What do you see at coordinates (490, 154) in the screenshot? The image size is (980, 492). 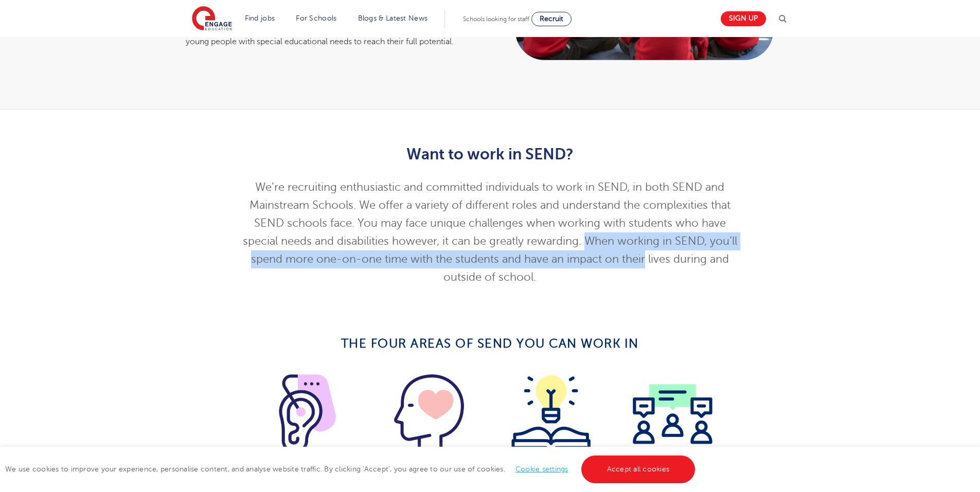 I see `h2: Want to work in SEND?` at bounding box center [490, 154].